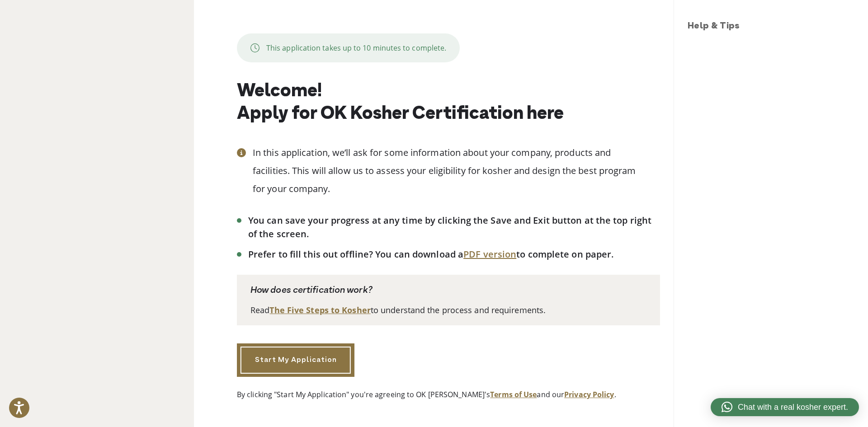  I want to click on p: This application takes up to 10 minutes to complete., so click(356, 48).